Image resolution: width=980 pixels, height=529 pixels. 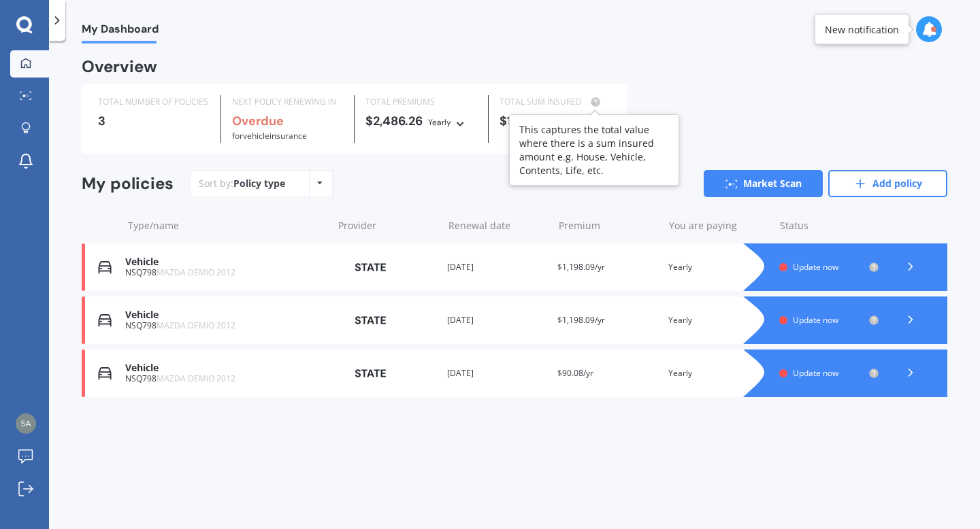 What do you see at coordinates (555, 102) in the screenshot?
I see `div: TOTAL SUM INSURED` at bounding box center [555, 102].